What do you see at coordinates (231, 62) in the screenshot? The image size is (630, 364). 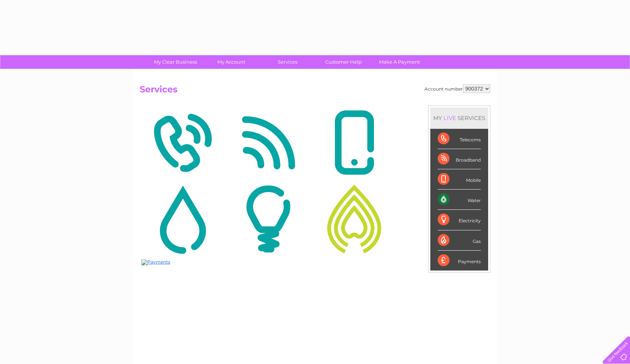 I see `a: My Account` at bounding box center [231, 62].